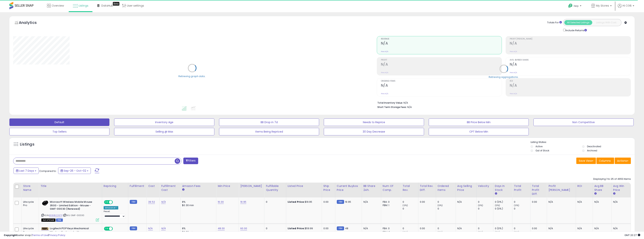 The width and height of the screenshot is (644, 239). What do you see at coordinates (390, 205) in the screenshot?
I see `div: FBM: 1` at bounding box center [390, 205].